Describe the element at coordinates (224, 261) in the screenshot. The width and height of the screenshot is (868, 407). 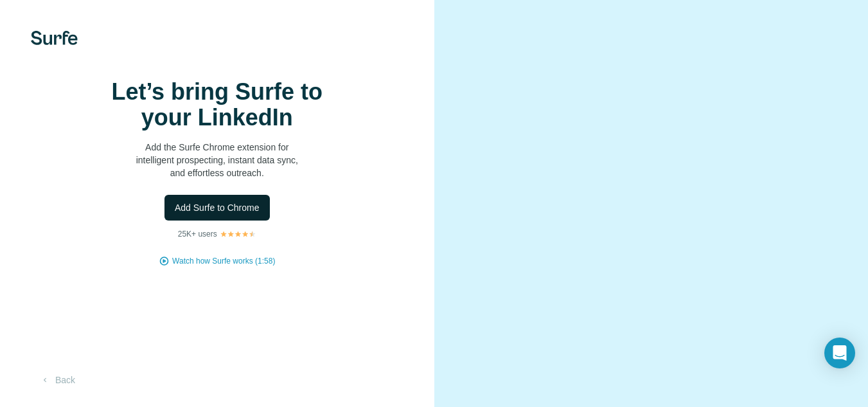
I see `span: Watch how Surfe works (1:58)` at that location.